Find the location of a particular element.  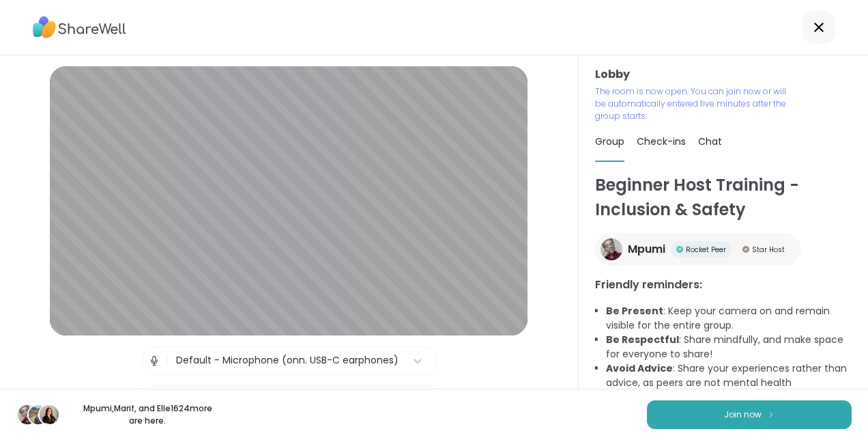

img: Star Host is located at coordinates (746, 249).